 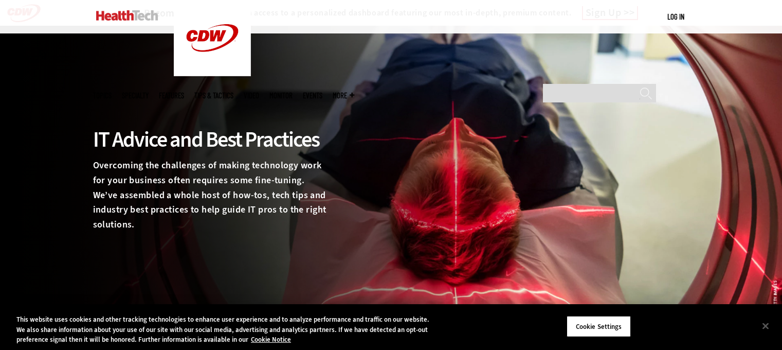 I want to click on span: Topics, so click(x=102, y=95).